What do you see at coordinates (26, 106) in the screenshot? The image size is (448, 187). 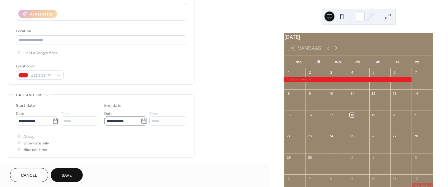 I see `div: Start date` at bounding box center [26, 106].